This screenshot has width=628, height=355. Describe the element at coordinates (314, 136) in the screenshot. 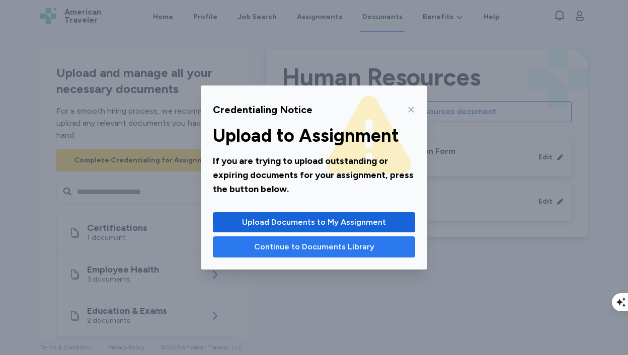

I see `div: Upload to Assignment` at that location.